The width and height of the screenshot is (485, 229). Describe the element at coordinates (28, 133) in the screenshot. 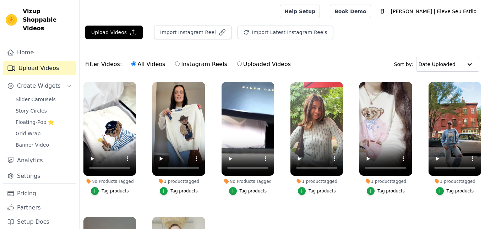

I see `span: Grid Wrap` at that location.